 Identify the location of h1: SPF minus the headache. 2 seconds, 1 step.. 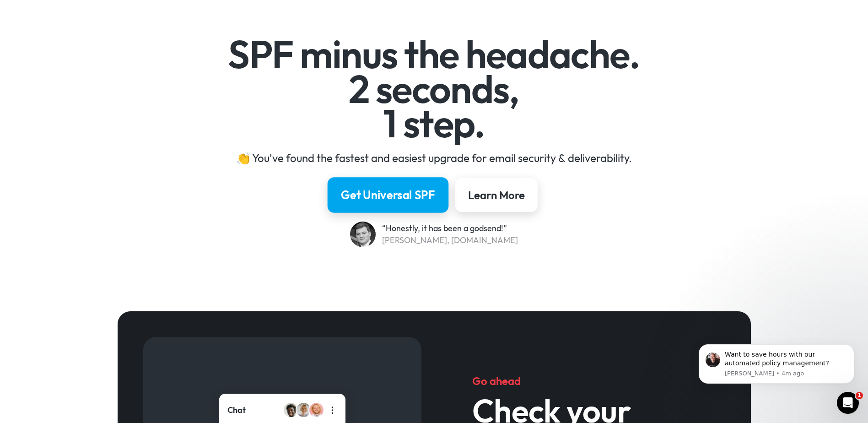
(434, 89).